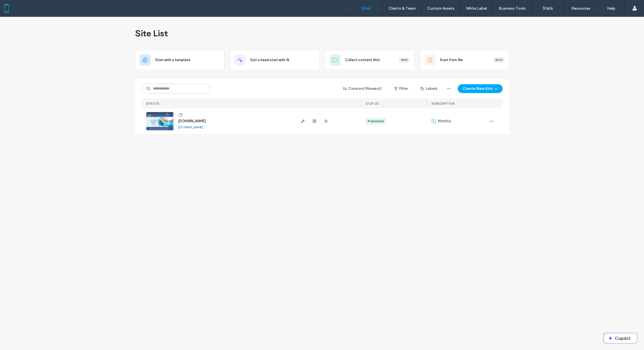 Image resolution: width=644 pixels, height=350 pixels. What do you see at coordinates (452, 60) in the screenshot?
I see `span: Start from file` at bounding box center [452, 60].